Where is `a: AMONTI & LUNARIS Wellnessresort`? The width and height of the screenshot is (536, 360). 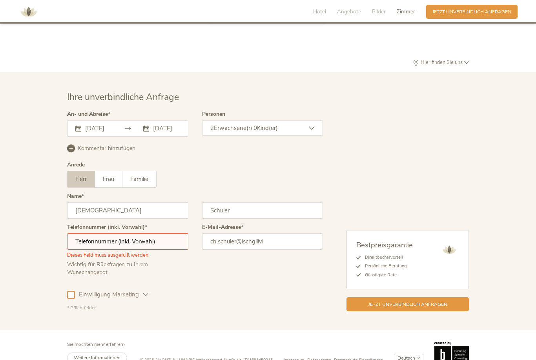
a: AMONTI & LUNARIS Wellnessresort is located at coordinates (29, 11).